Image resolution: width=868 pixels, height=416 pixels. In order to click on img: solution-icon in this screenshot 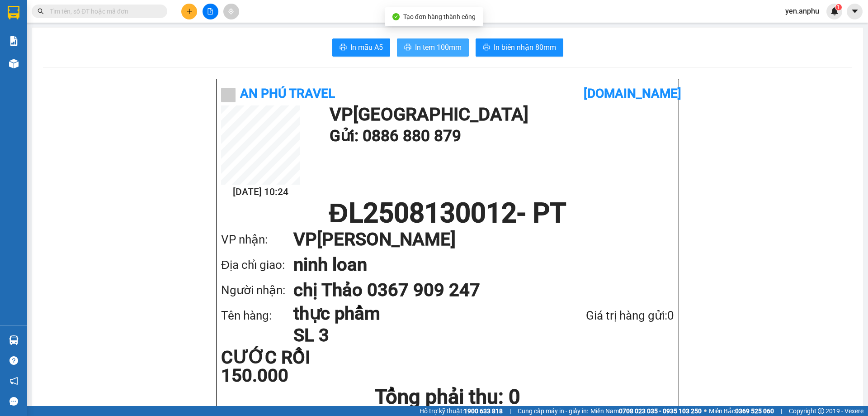, I will do `click(13, 41)`.